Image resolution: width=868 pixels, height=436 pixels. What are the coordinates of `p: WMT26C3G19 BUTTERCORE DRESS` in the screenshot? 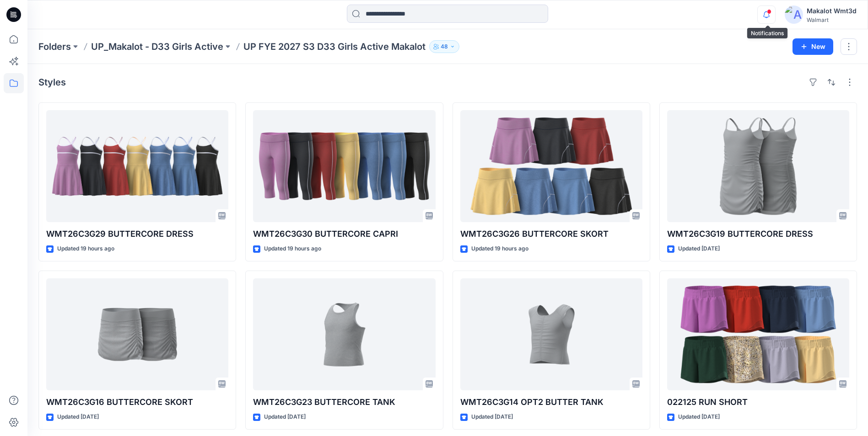 It's located at (759, 234).